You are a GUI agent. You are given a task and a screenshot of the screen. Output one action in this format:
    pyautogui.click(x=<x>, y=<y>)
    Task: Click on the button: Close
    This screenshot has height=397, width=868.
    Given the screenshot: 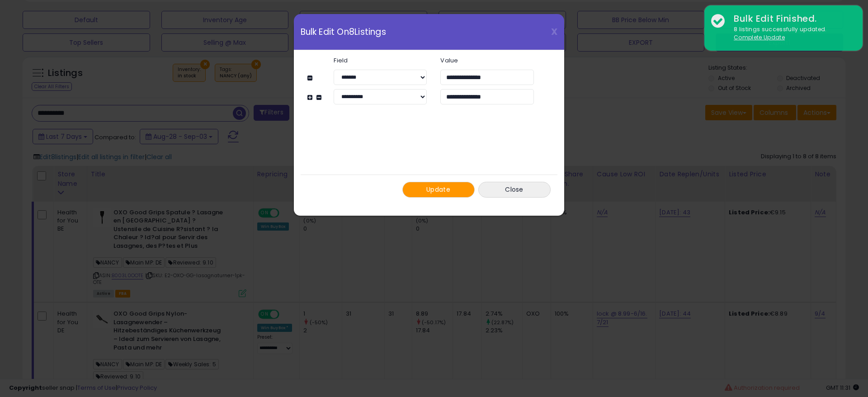 What is the action you would take?
    pyautogui.click(x=514, y=190)
    